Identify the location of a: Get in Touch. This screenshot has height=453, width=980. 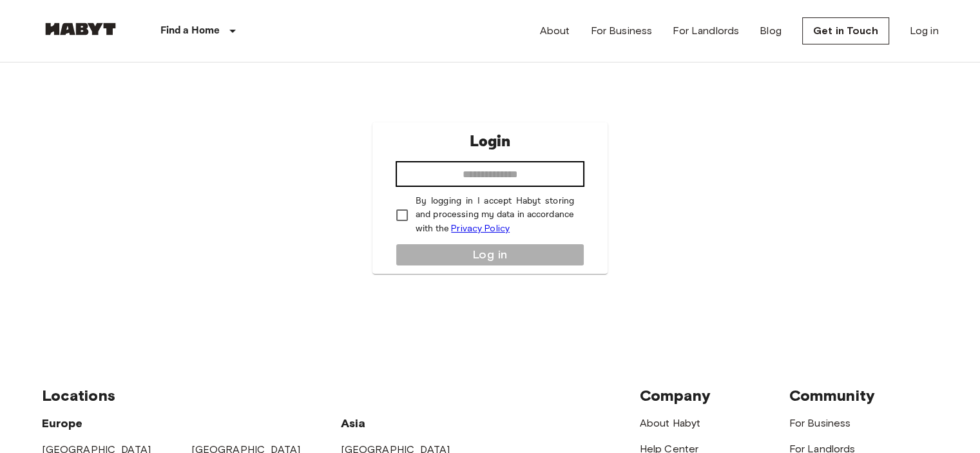
(845, 31).